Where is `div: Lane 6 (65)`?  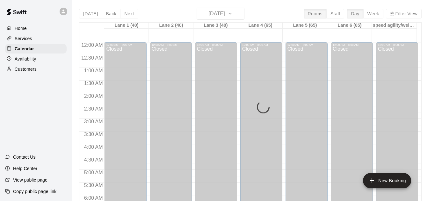
div: Lane 6 (65) is located at coordinates (349, 25).